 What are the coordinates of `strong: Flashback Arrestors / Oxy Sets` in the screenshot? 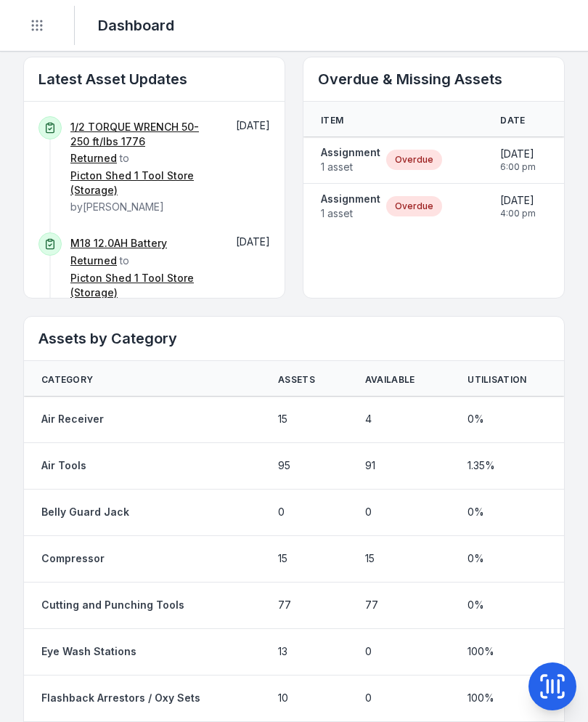 It's located at (121, 698).